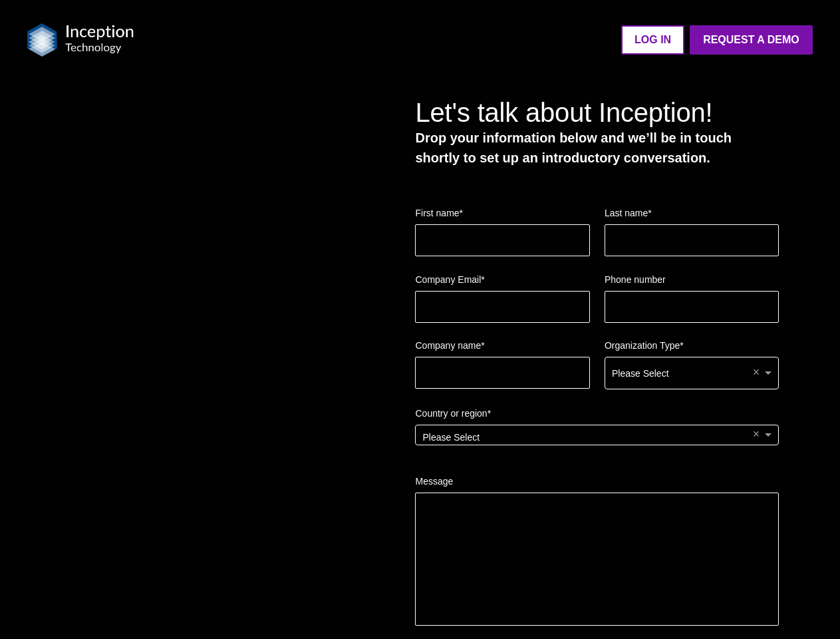  Describe the element at coordinates (434, 481) in the screenshot. I see `span: Message` at that location.